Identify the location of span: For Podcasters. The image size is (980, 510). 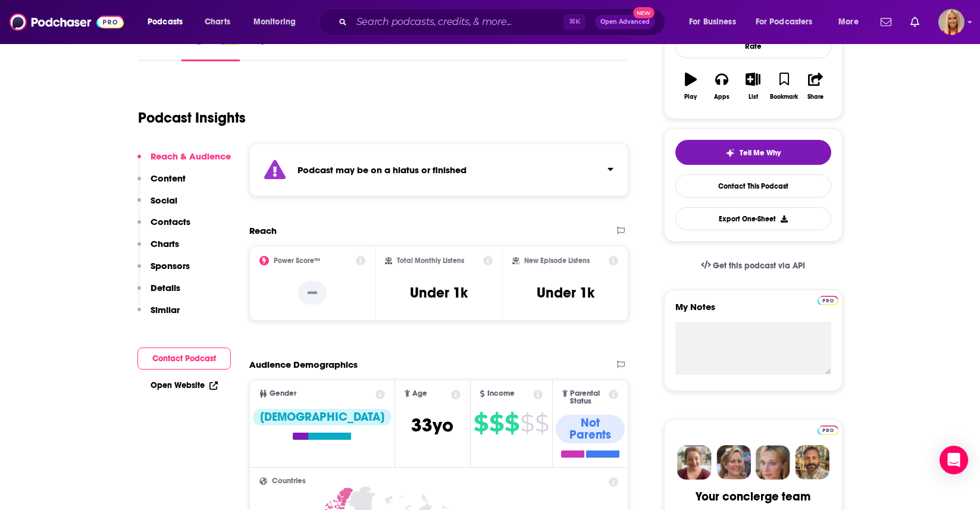
(784, 22).